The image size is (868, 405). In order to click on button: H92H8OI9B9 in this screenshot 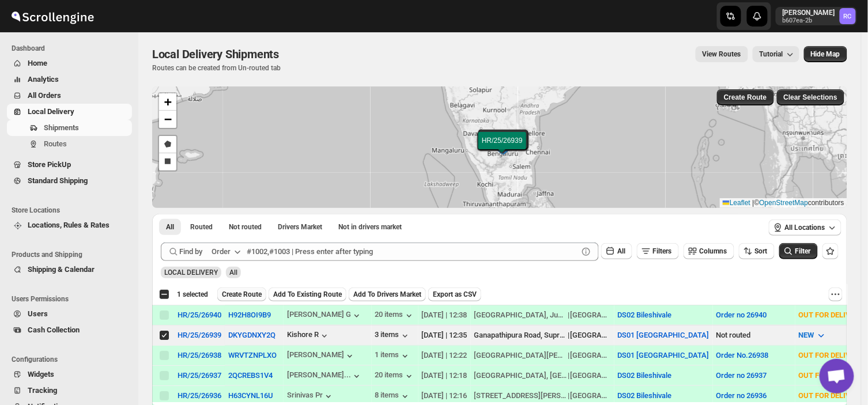, I will do `click(249, 315)`.